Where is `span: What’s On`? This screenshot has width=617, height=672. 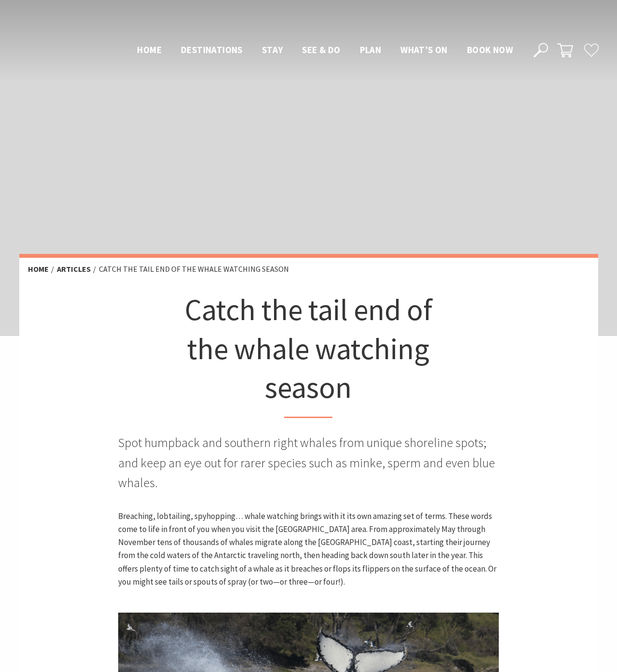
span: What’s On is located at coordinates (424, 50).